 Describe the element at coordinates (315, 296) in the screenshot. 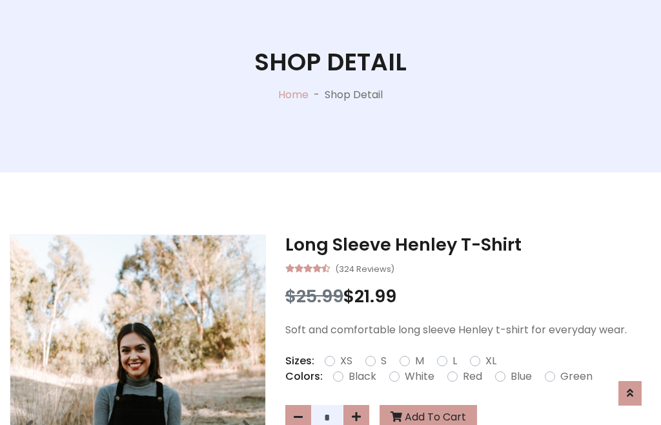

I see `span: $25.99` at that location.